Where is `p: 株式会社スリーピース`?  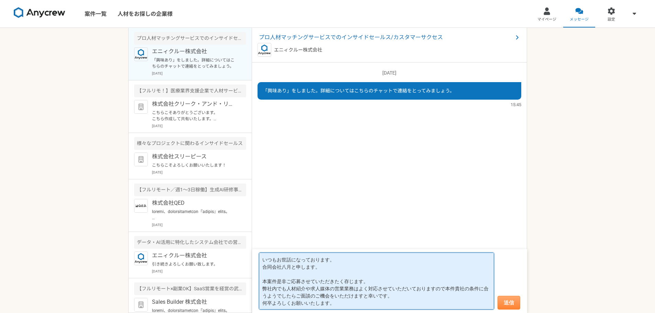 p: 株式会社スリーピース is located at coordinates (194, 157).